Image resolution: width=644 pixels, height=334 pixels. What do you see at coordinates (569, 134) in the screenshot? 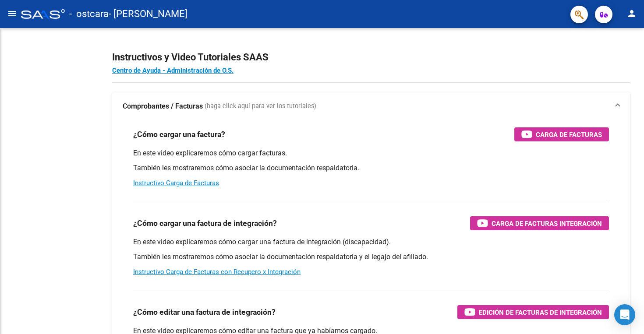
I see `span: Carga de Facturas` at bounding box center [569, 134].